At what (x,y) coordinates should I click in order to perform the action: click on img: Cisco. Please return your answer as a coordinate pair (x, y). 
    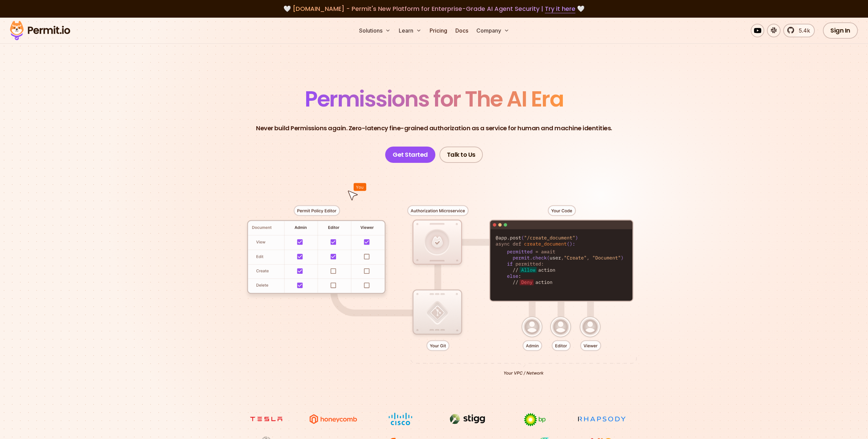
    Looking at the image, I should click on (401, 419).